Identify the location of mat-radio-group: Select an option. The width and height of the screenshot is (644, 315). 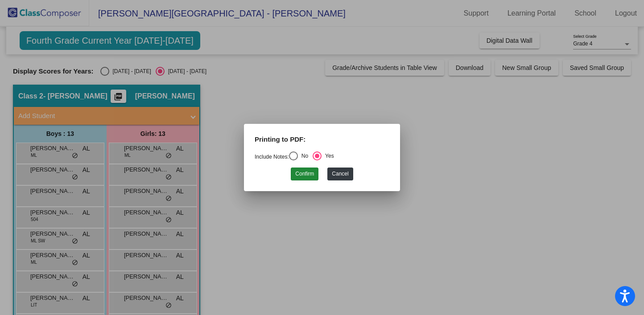
(294, 157).